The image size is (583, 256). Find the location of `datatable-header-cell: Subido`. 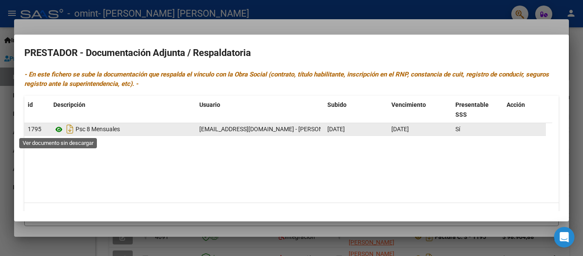

datatable-header-cell: Subido is located at coordinates (356, 110).